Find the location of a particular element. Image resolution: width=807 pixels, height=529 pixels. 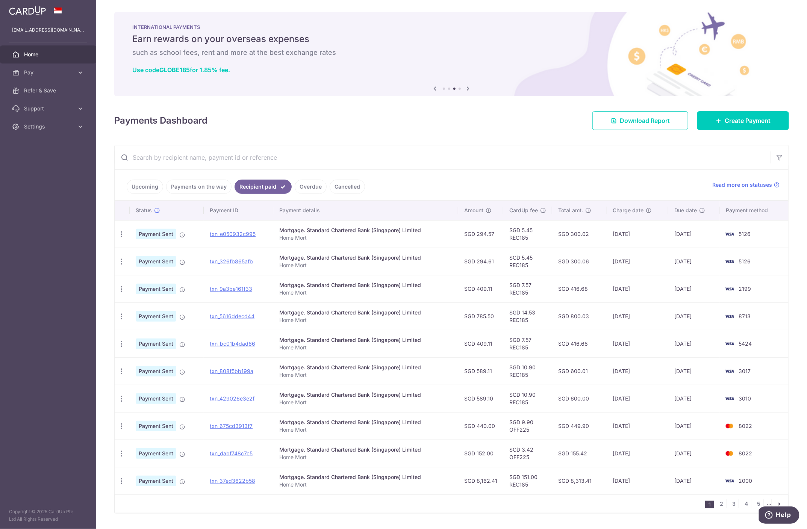

td: SGD 7.57 REC185 is located at coordinates (527, 343).